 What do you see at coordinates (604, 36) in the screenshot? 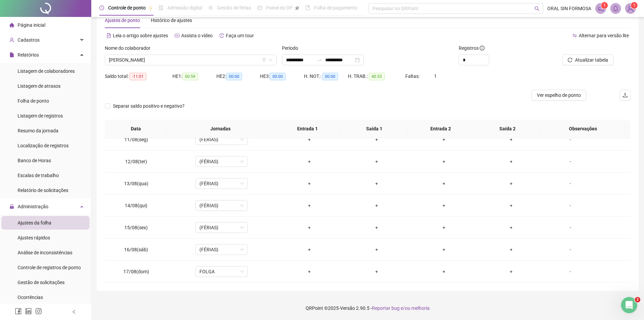
I see `span: Alternar para versão lite` at bounding box center [604, 36].